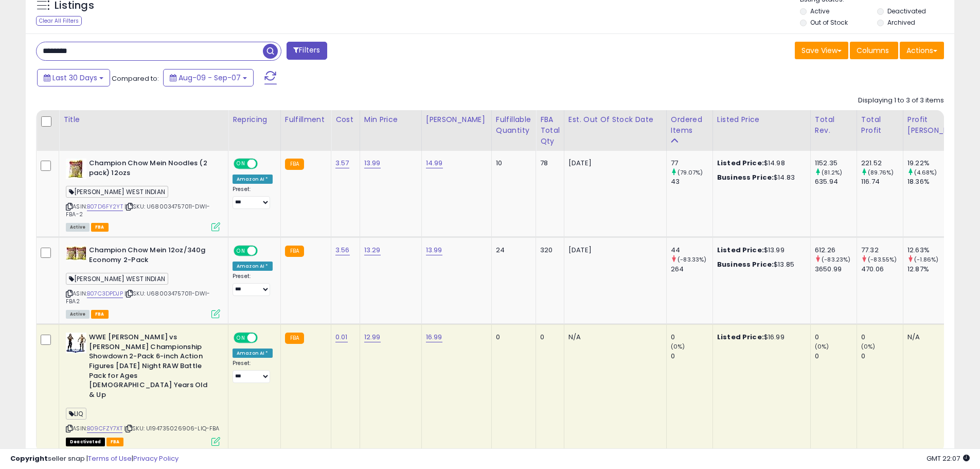 The image size is (980, 469). I want to click on small: (4.68%), so click(925, 172).